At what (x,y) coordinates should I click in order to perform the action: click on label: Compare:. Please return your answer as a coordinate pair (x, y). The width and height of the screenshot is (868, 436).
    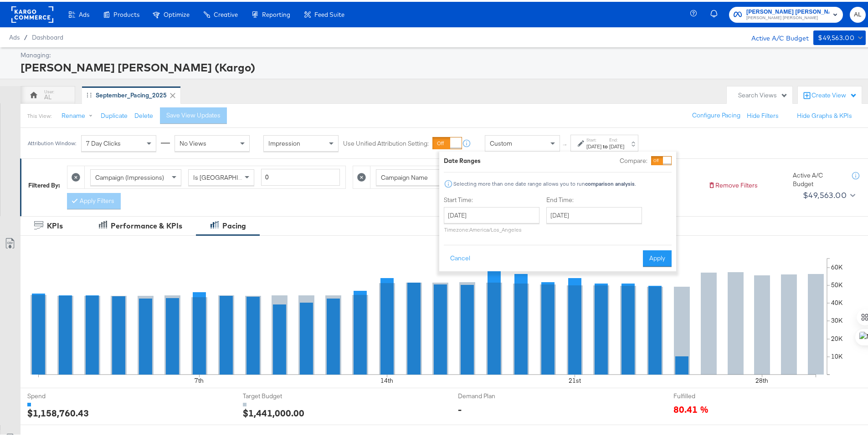
    Looking at the image, I should click on (634, 159).